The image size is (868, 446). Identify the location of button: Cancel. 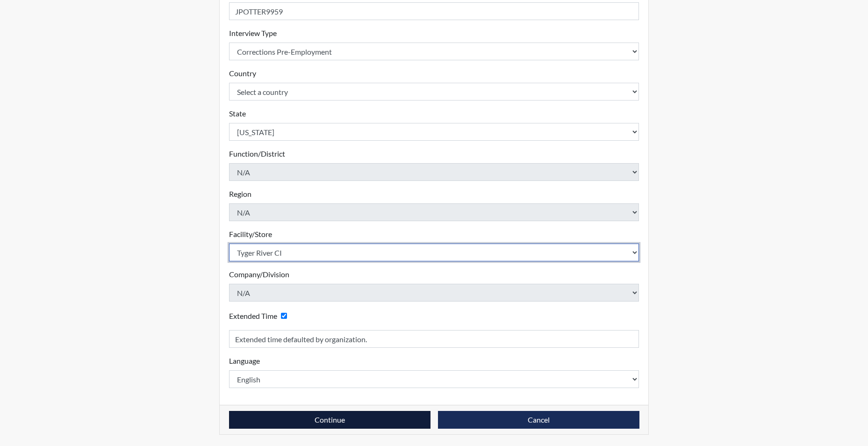
(539, 420).